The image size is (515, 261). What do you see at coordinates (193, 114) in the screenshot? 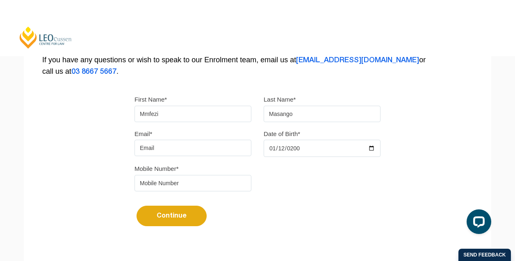
I see `input: First name` at bounding box center [193, 114].